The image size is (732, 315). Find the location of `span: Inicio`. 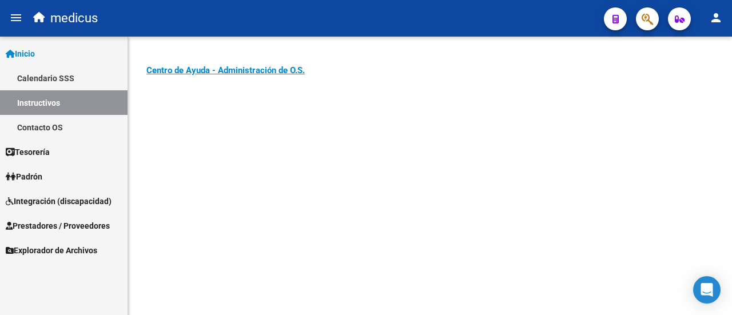

span: Inicio is located at coordinates (20, 54).